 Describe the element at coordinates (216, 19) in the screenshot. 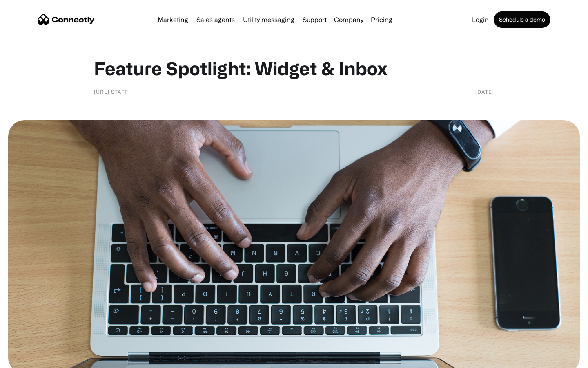

I see `a: Sales agents` at that location.